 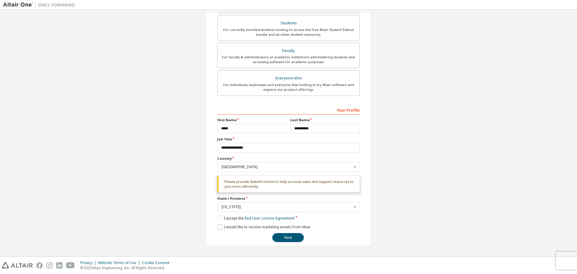 I want to click on label: Job Title, so click(x=288, y=139).